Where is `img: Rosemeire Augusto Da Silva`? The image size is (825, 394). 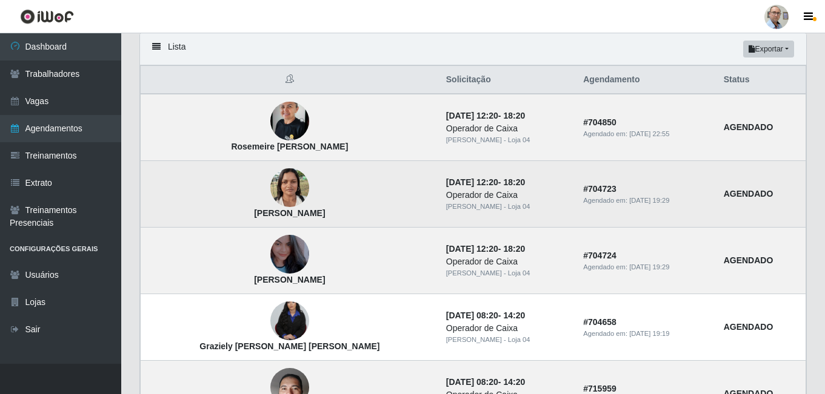 img: Rosemeire Augusto Da Silva is located at coordinates (290, 121).